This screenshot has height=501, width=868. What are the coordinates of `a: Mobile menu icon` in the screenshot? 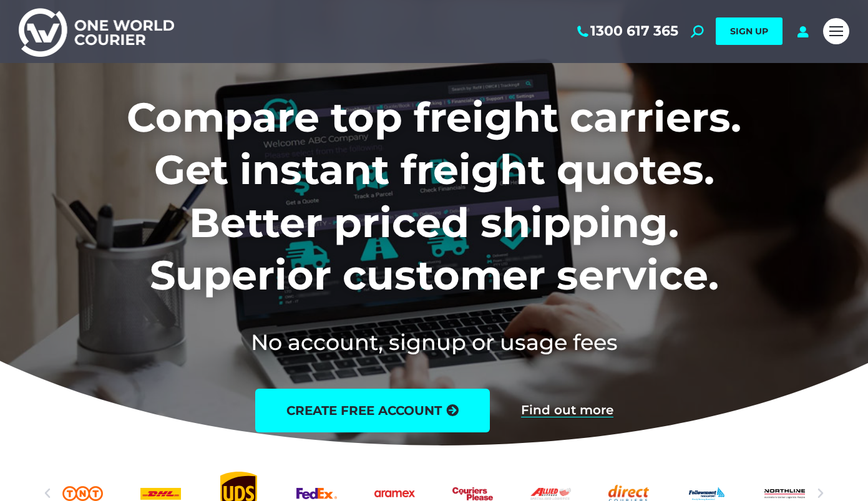 It's located at (836, 31).